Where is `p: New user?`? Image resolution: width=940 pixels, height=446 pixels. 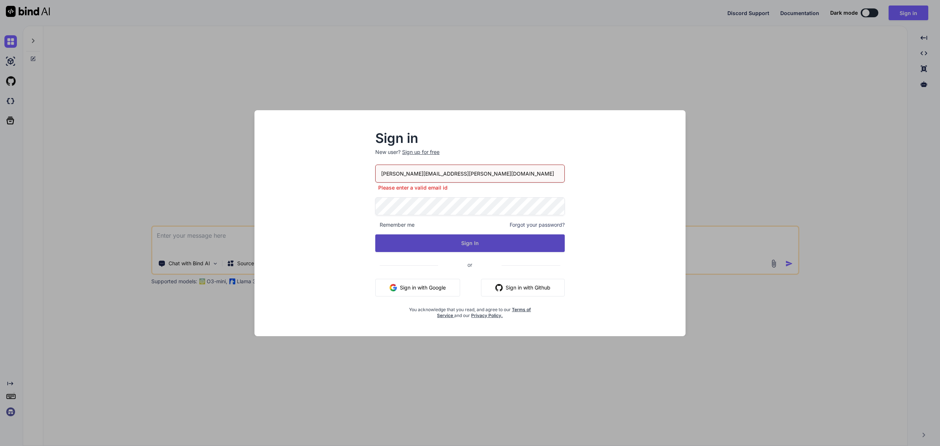
p: New user? is located at coordinates (470, 156).